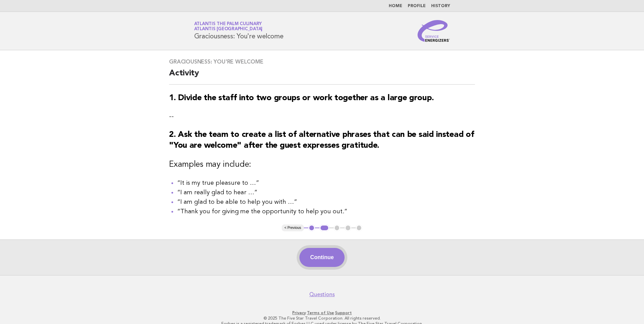  What do you see at coordinates (326, 212) in the screenshot?
I see `li: “Thank you for giving me the opportunity to help you out.”` at bounding box center [326, 212].